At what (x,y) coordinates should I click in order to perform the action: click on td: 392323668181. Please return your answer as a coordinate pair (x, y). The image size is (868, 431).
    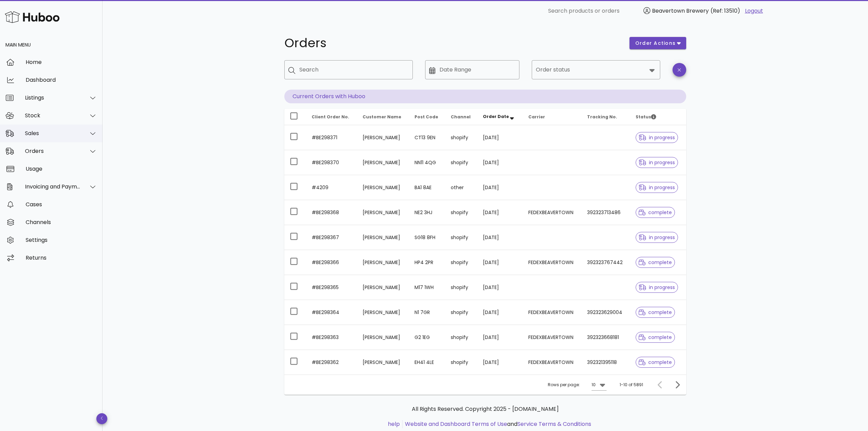
    Looking at the image, I should click on (606, 338).